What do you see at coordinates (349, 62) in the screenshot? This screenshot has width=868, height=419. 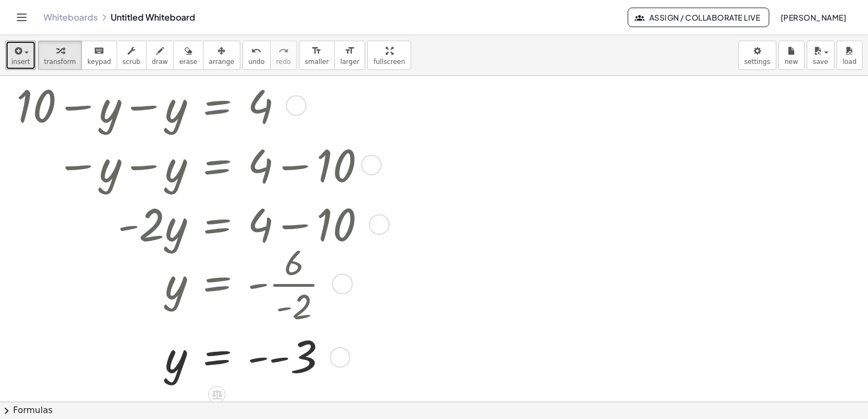 I see `span: larger` at bounding box center [349, 62].